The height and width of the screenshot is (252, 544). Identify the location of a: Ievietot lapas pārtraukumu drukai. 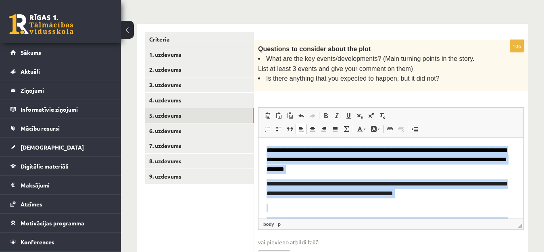
(415, 129).